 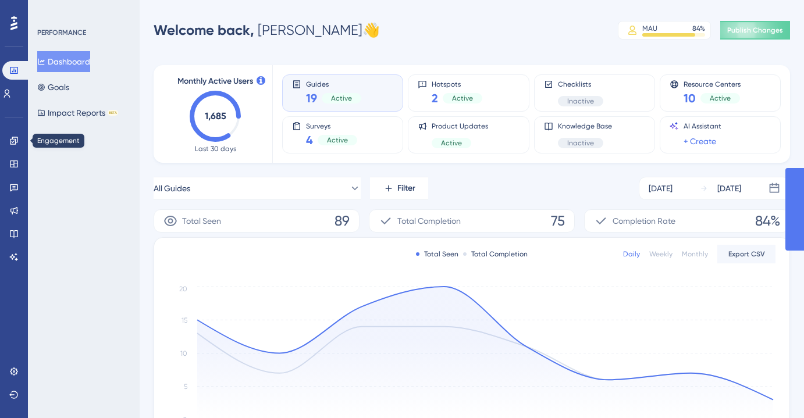 I want to click on text: 1,685, so click(x=215, y=116).